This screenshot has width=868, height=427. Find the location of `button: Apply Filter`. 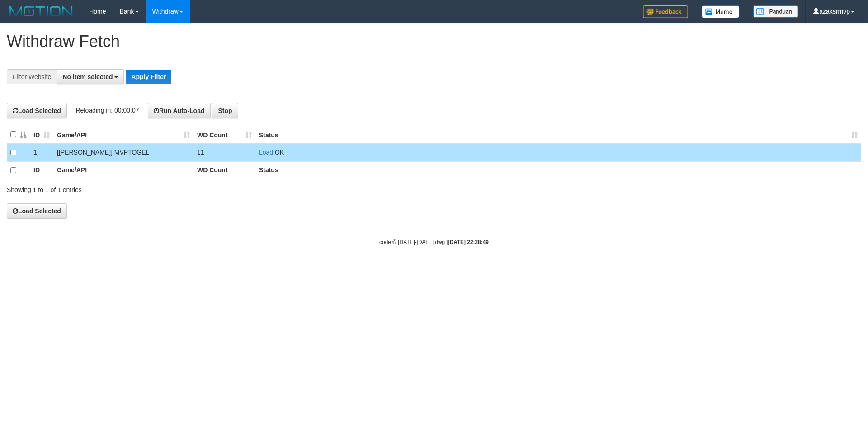

button: Apply Filter is located at coordinates (148, 77).